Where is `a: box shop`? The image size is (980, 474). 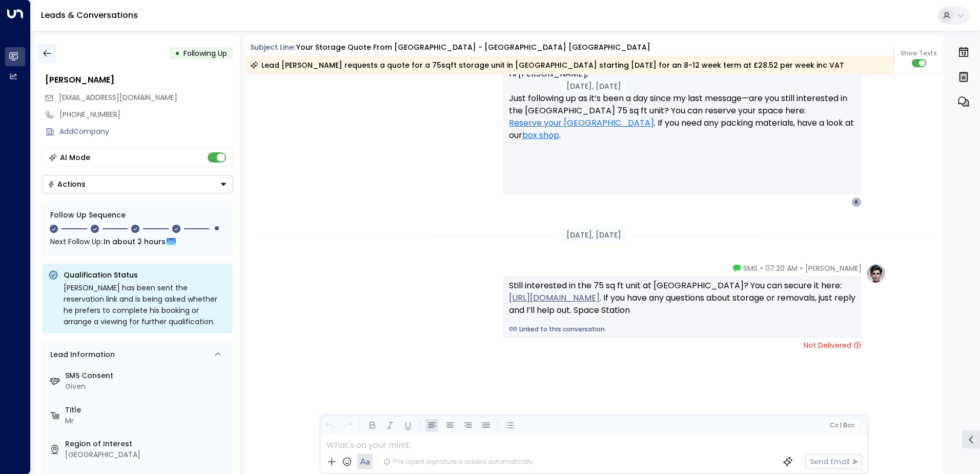
a: box shop is located at coordinates (541, 135).